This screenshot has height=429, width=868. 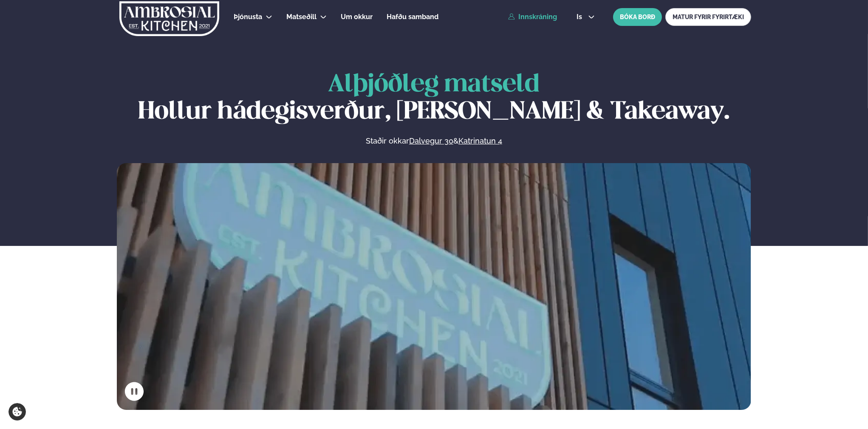 I want to click on a: Hafðu samband, so click(x=412, y=17).